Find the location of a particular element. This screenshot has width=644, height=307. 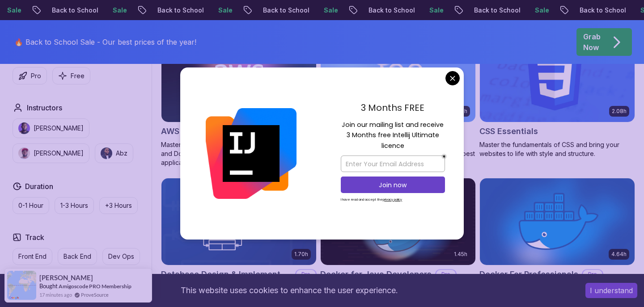

p: 1.70h is located at coordinates (301, 254).